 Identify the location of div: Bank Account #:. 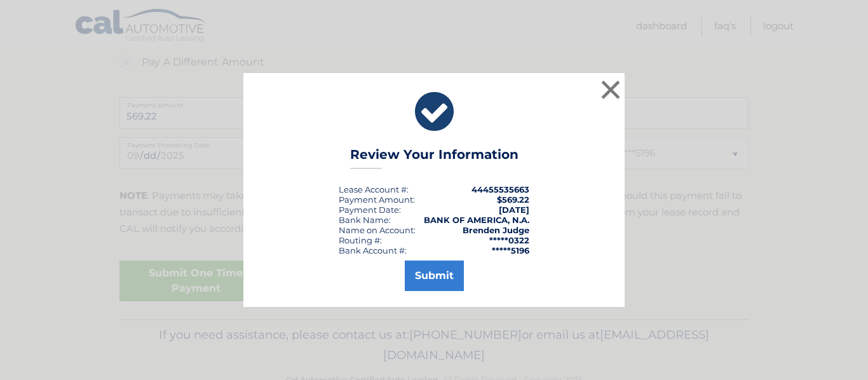
(372, 251).